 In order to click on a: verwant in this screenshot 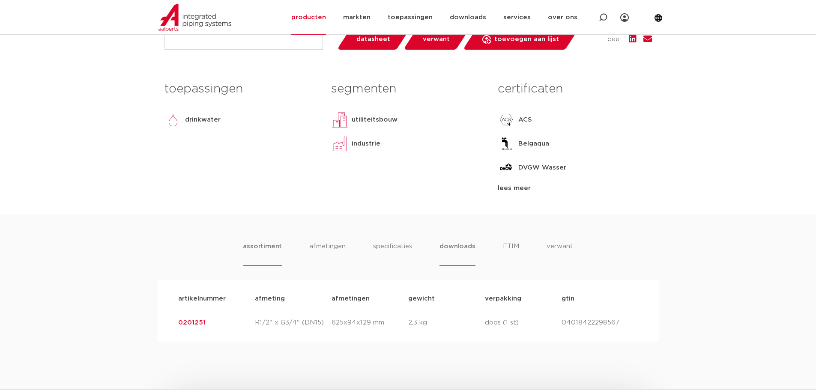, I will do `click(436, 39)`.